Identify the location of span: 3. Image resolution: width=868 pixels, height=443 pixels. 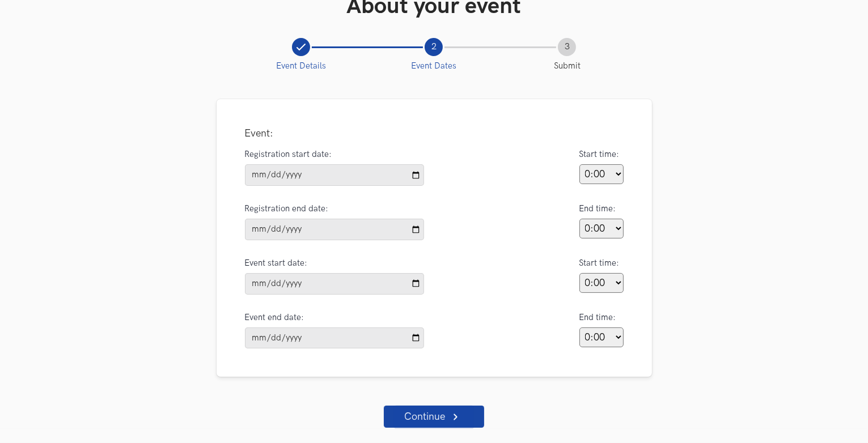
(567, 47).